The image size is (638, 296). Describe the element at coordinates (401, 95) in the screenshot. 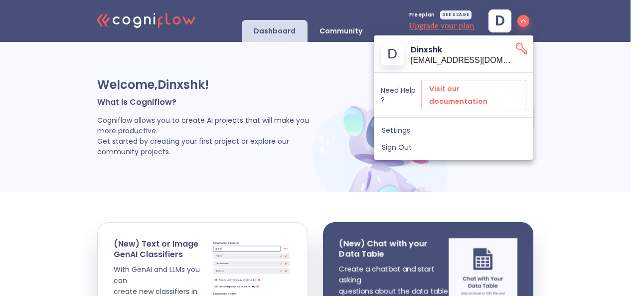

I see `p: Need Help ?` at that location.